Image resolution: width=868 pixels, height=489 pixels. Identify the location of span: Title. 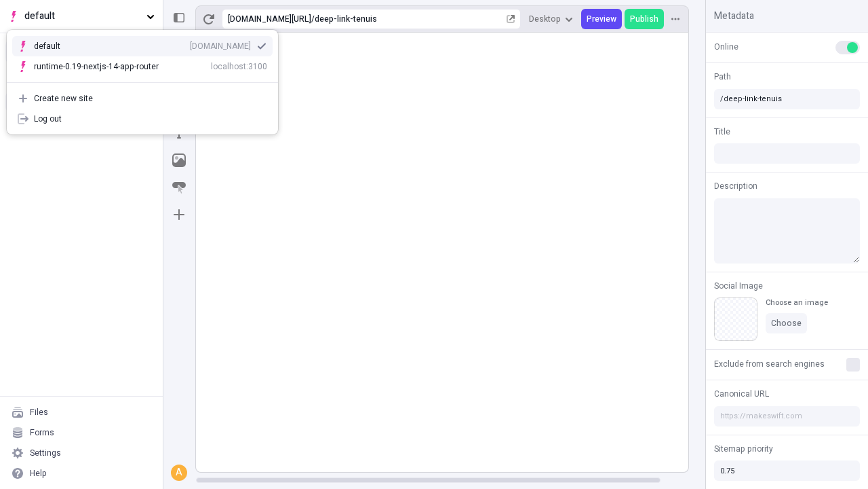
(723, 131).